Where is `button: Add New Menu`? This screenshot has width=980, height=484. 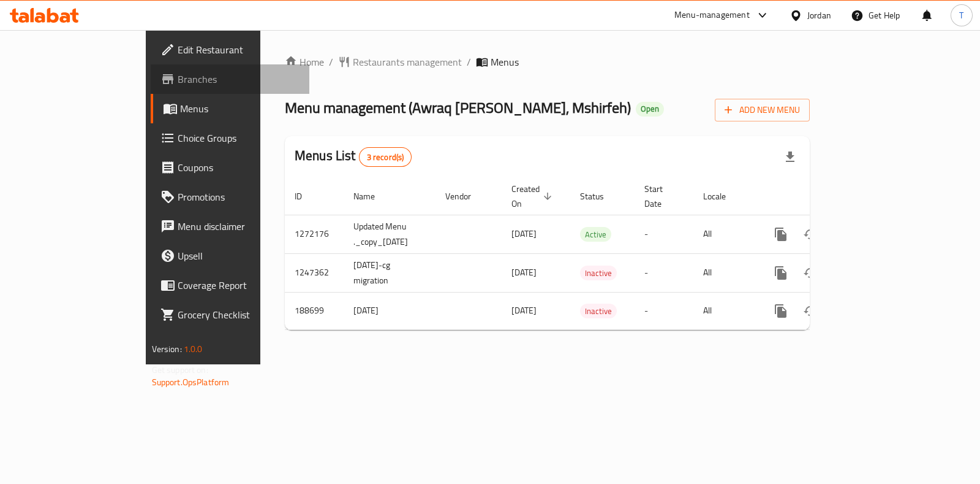
button: Add New Menu is located at coordinates (762, 109).